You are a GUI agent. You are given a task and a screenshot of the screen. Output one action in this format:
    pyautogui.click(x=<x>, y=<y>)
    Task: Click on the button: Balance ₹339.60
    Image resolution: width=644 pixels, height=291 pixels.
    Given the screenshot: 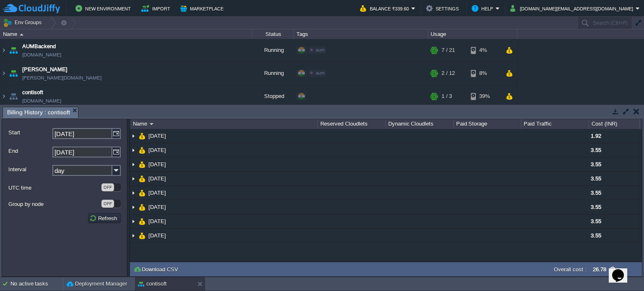 What is the action you would take?
    pyautogui.click(x=386, y=9)
    